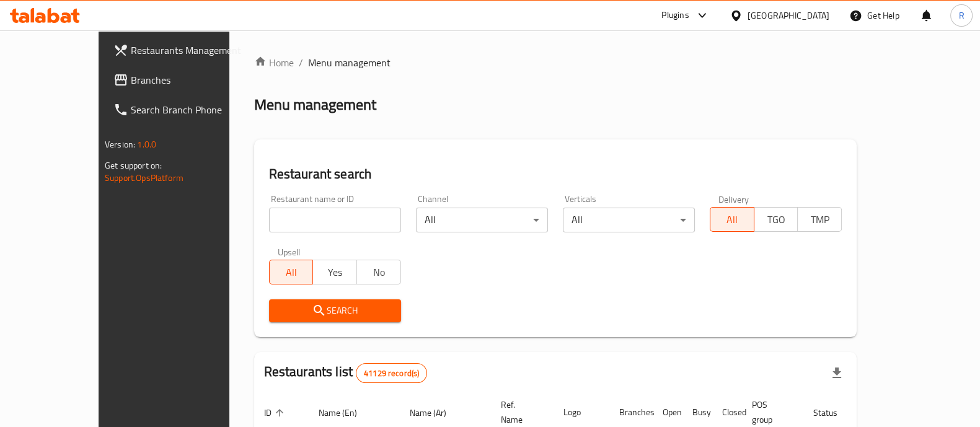 This screenshot has width=980, height=427. What do you see at coordinates (335, 220) in the screenshot?
I see `input: Search for restaurant name or ID..` at bounding box center [335, 220].